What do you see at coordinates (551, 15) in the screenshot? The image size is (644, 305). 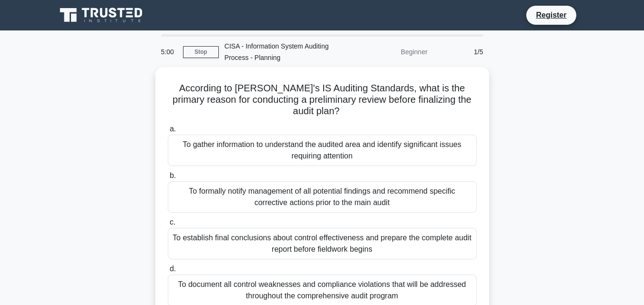 I see `a: Register` at bounding box center [551, 15].